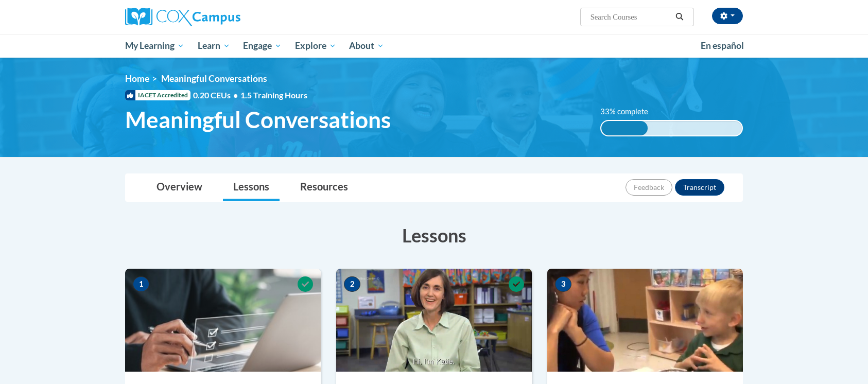 The height and width of the screenshot is (384, 868). Describe the element at coordinates (251, 187) in the screenshot. I see `a: Lessons` at that location.